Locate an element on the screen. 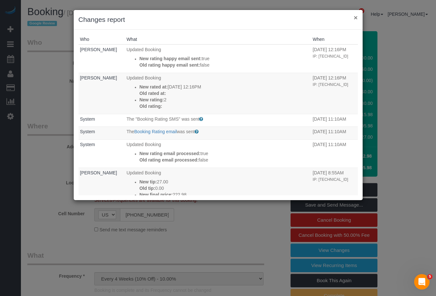 The width and height of the screenshot is (436, 296). strong: New tip: is located at coordinates (148, 182).